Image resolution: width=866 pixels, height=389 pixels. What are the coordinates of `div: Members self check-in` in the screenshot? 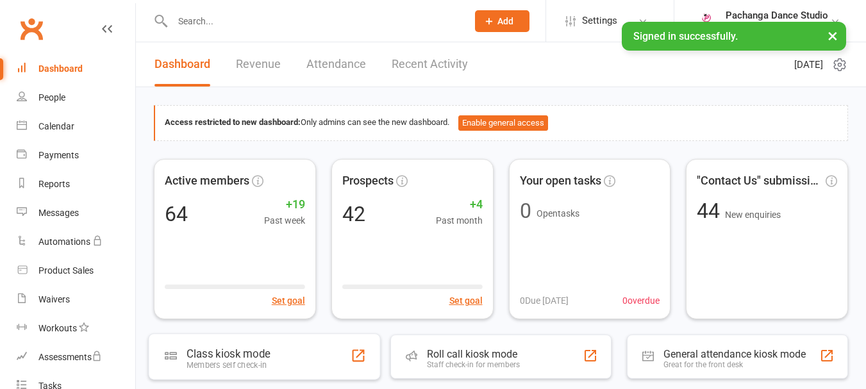 It's located at (228, 365).